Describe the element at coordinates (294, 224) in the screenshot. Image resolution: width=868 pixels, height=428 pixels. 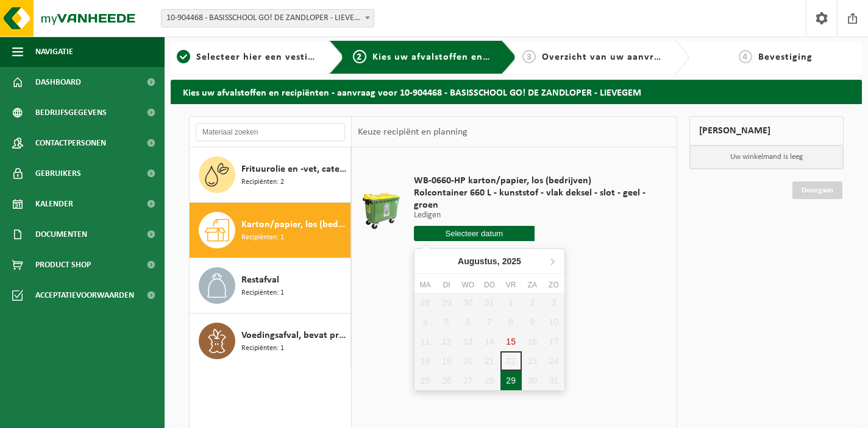
I see `span: Karton/papier, los (bedrijven)` at that location.